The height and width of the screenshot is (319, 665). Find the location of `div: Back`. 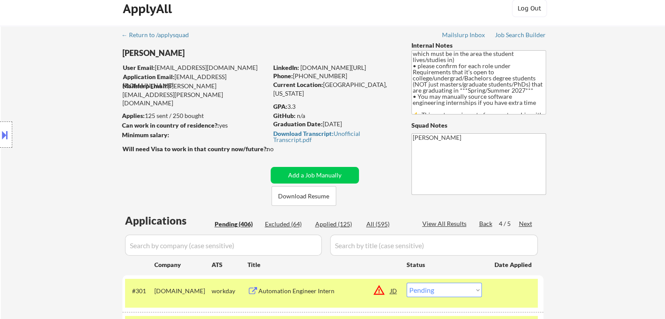

div: Back is located at coordinates (486, 224).